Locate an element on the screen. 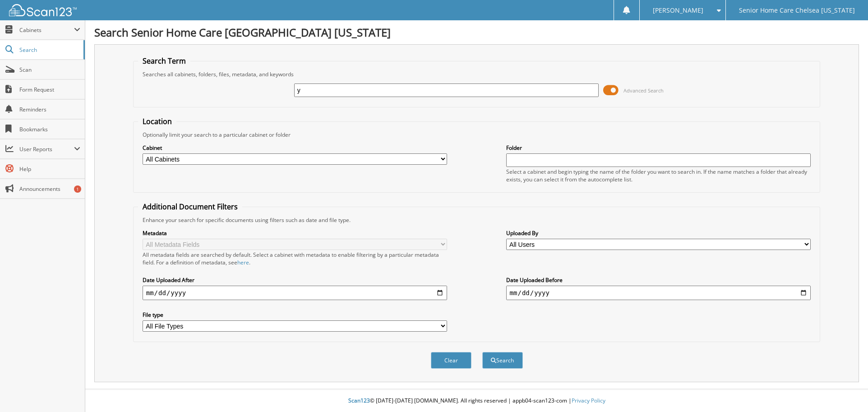  legend: Additional Document Filters is located at coordinates (190, 207).